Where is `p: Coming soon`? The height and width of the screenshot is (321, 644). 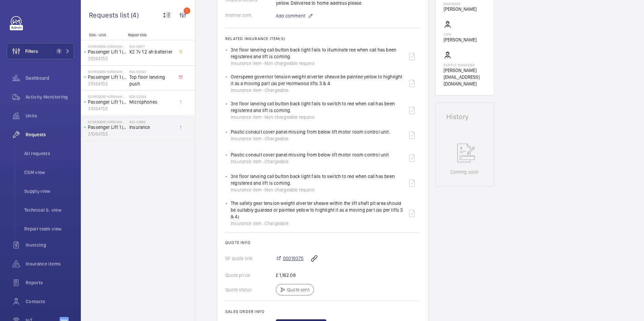
p: Coming soon is located at coordinates (464, 172).